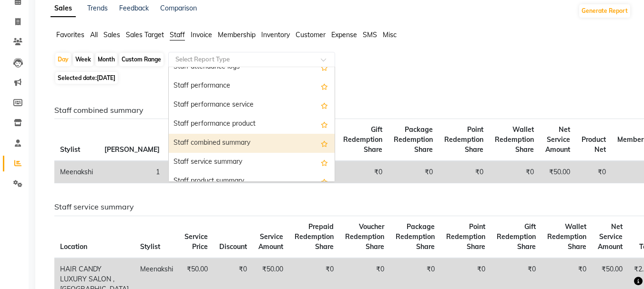 The image size is (644, 289). I want to click on div: Staff attendance logs, so click(252, 67).